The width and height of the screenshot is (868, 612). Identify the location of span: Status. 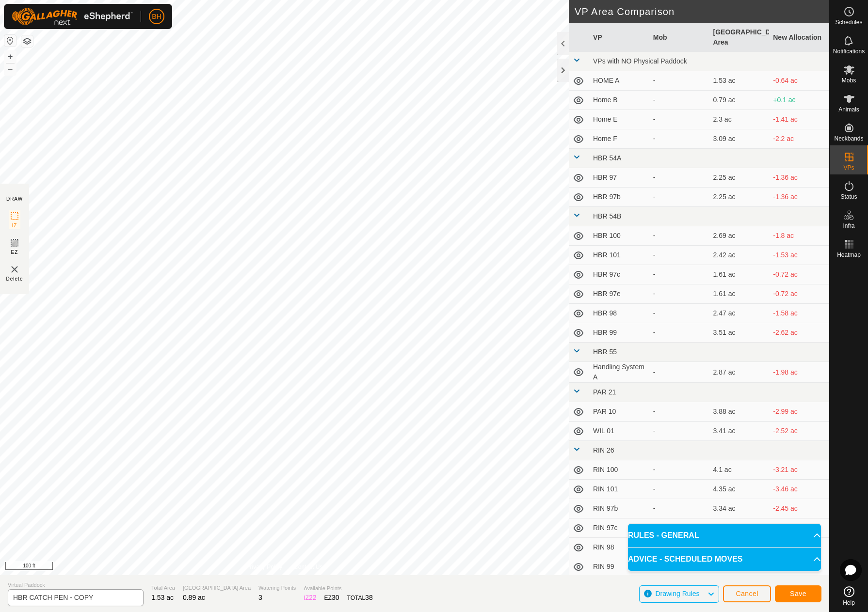
(849, 197).